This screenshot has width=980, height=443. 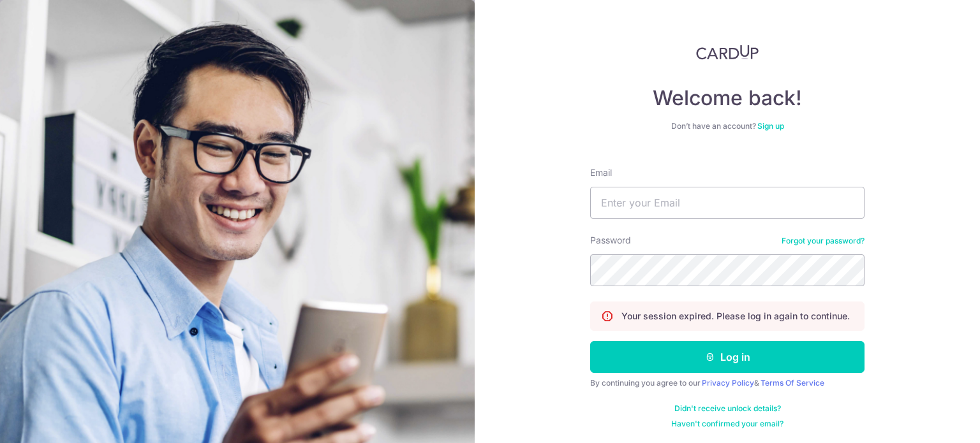 What do you see at coordinates (729, 383) in the screenshot?
I see `a: Privacy Policy` at bounding box center [729, 383].